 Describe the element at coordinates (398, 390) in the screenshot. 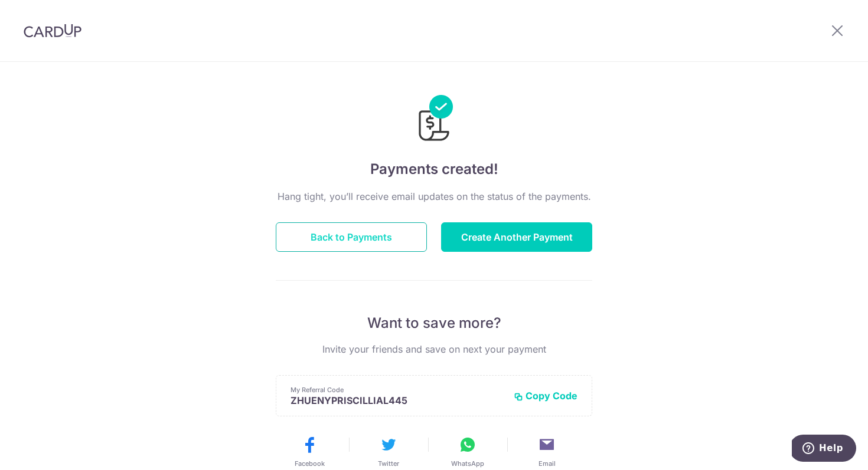

I see `p: My Referral Code` at that location.